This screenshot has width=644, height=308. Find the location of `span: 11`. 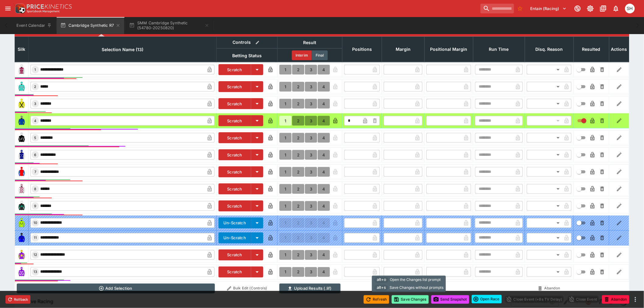

span: 11 is located at coordinates (35, 238).